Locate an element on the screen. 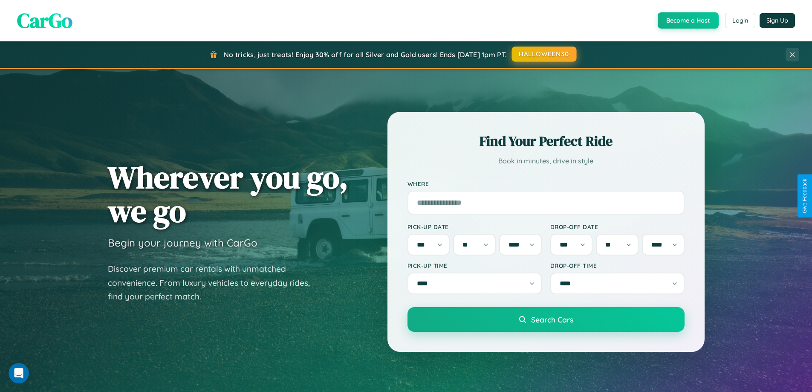 This screenshot has width=812, height=392. div: Give Feedback is located at coordinates (805, 196).